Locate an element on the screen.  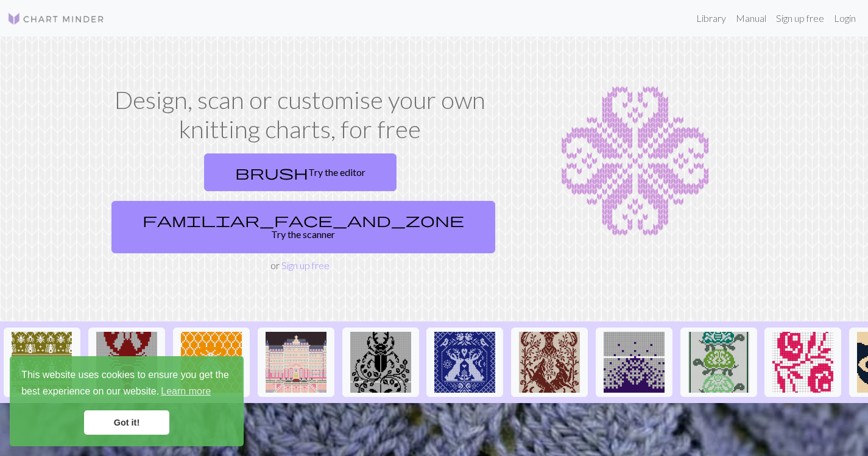
a: Copy of fade is located at coordinates (634, 361).